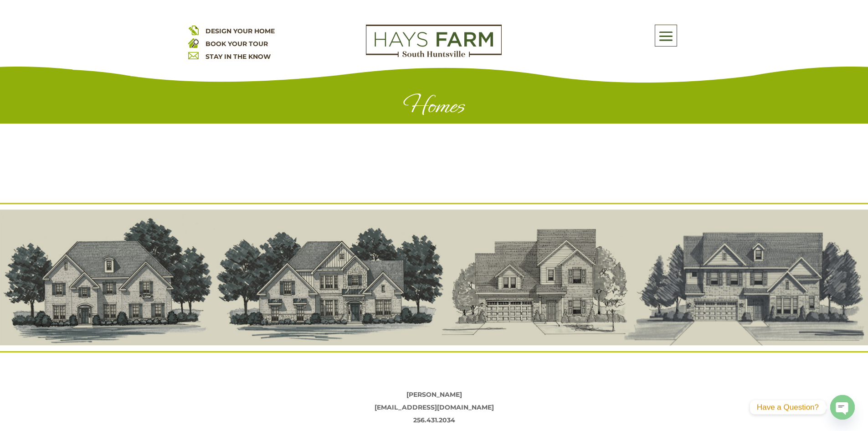 Image resolution: width=868 pixels, height=431 pixels. I want to click on a: hays farm homes huntsville development, so click(434, 55).